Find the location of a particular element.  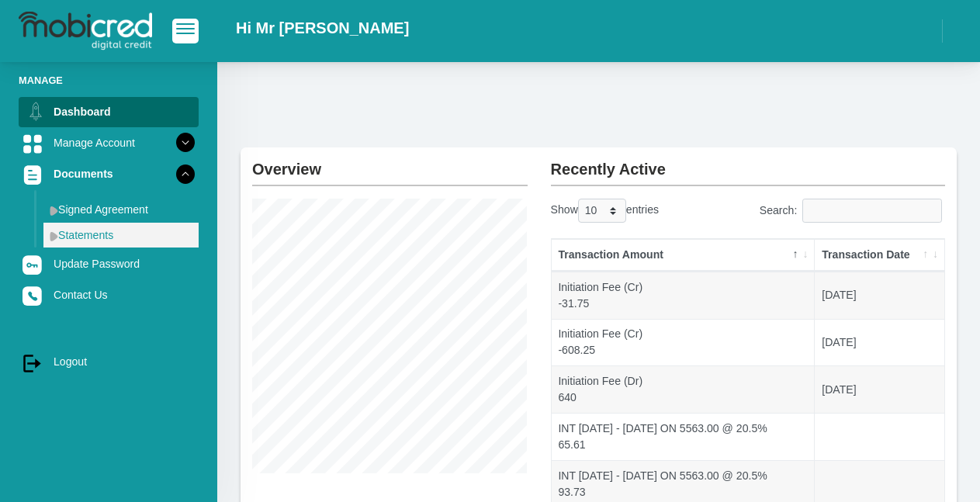

h2: Overview is located at coordinates (390, 163).